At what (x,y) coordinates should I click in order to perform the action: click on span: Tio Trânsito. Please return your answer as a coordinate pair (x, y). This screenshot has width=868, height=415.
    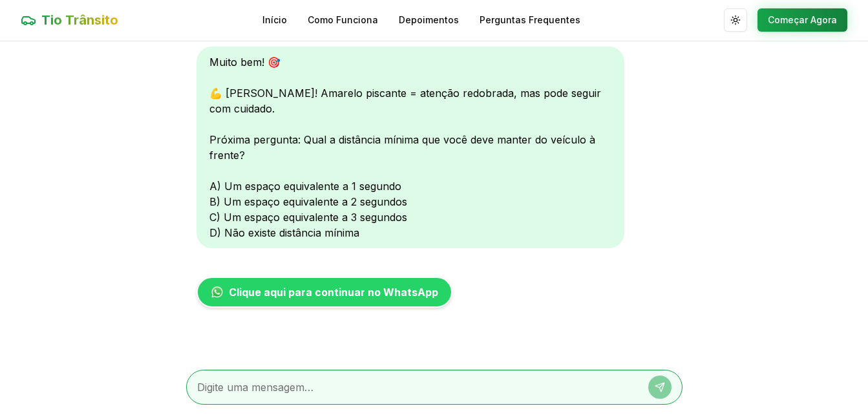
    Looking at the image, I should click on (80, 20).